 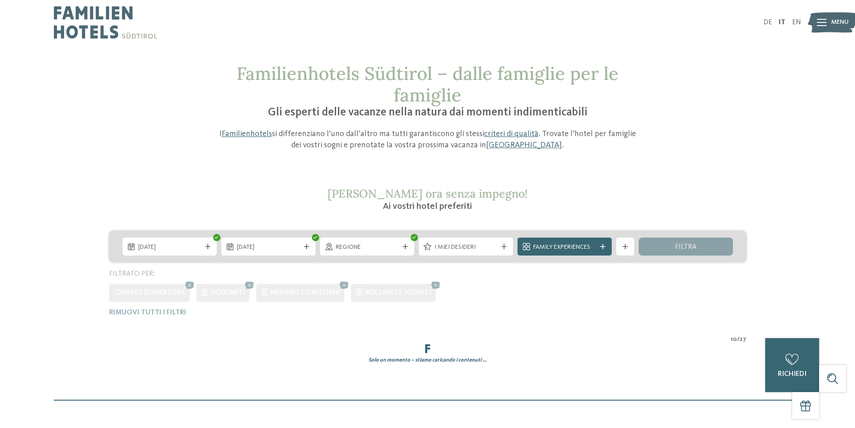 What do you see at coordinates (792, 365) in the screenshot?
I see `a: richiedi` at bounding box center [792, 365].